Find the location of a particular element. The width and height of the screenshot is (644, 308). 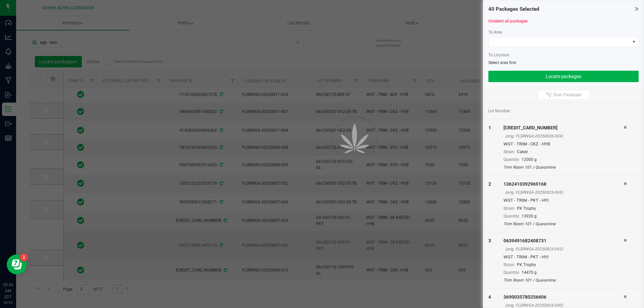

a: Unselect all packages is located at coordinates (508, 21).